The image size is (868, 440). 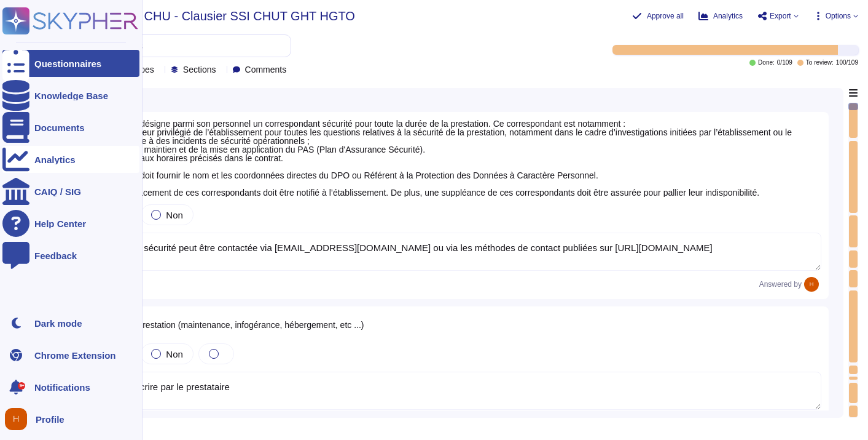 I want to click on button: Analytics, so click(x=720, y=16).